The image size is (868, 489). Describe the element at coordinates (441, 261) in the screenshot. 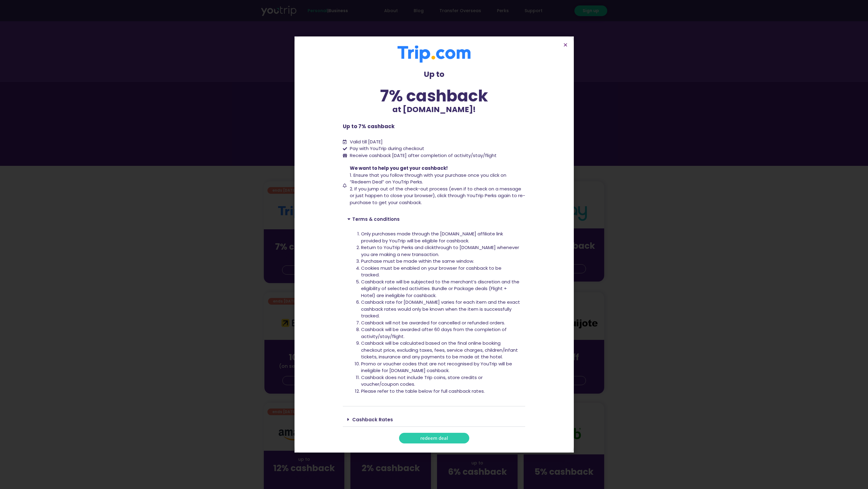

I see `li: Purchase must be made within the same window.` at that location.